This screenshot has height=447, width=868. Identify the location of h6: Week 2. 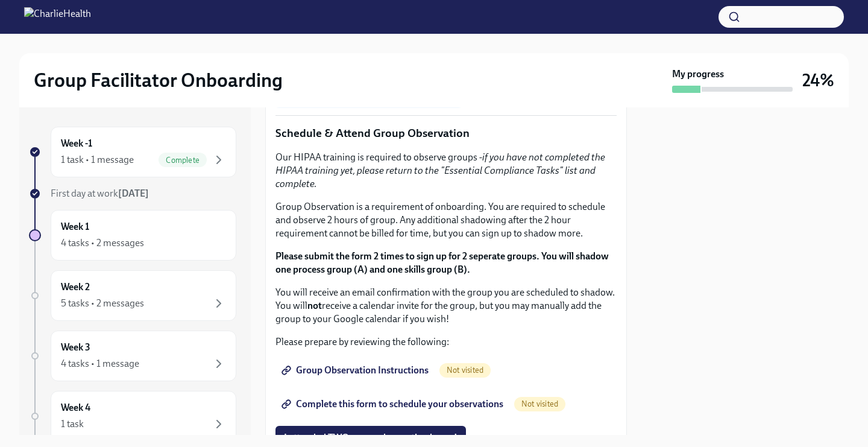
(75, 287).